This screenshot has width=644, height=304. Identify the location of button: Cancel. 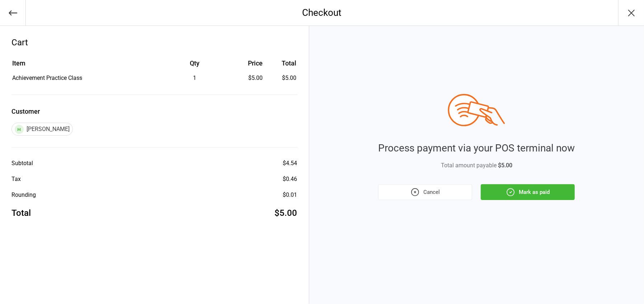
(425, 192).